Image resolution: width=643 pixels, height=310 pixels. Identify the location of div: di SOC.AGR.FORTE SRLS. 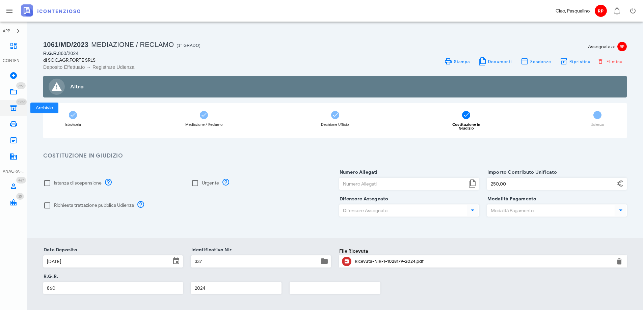
(187, 60).